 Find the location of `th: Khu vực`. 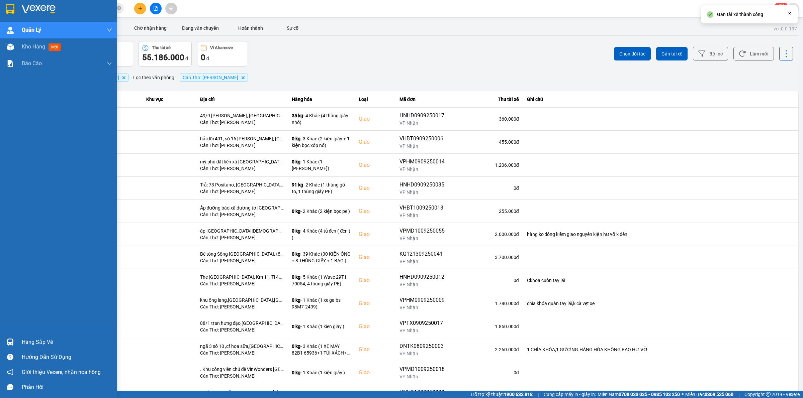

th: Khu vực is located at coordinates (169, 99).